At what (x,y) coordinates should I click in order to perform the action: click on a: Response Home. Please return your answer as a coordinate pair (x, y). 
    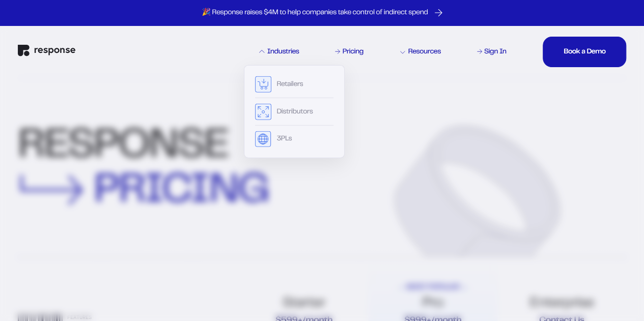
    Looking at the image, I should click on (46, 52).